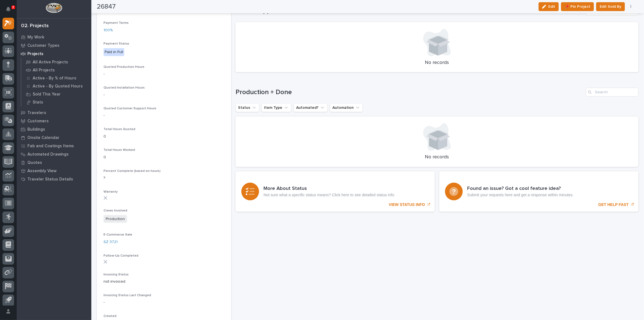  I want to click on p: VIEW STATUS INFO, so click(407, 204).